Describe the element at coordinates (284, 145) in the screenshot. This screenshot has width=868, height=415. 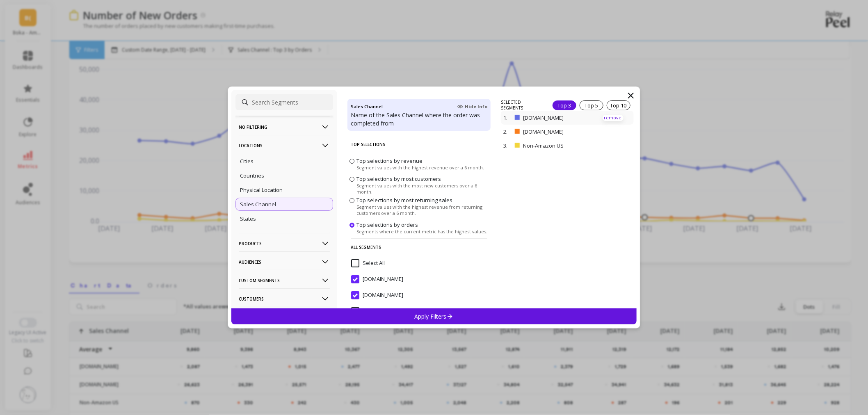
I see `p: Locations` at that location.